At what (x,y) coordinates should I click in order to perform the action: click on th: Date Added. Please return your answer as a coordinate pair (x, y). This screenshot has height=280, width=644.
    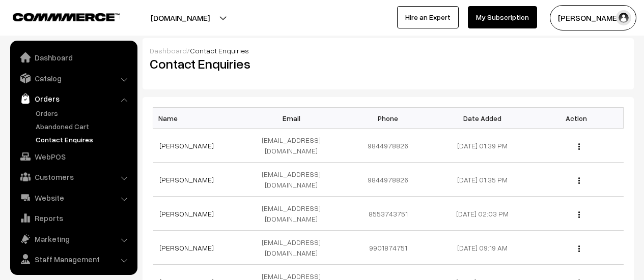
    Looking at the image, I should click on (483, 118).